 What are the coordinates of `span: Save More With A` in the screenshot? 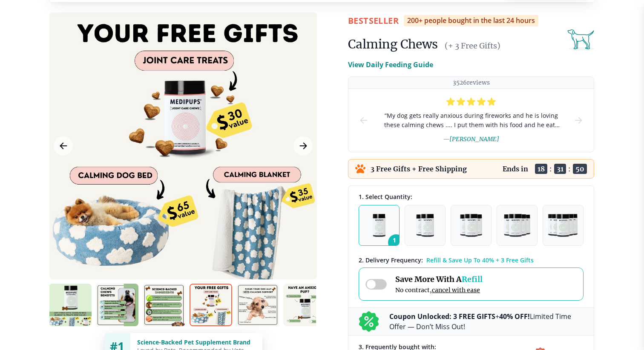 It's located at (439, 279).